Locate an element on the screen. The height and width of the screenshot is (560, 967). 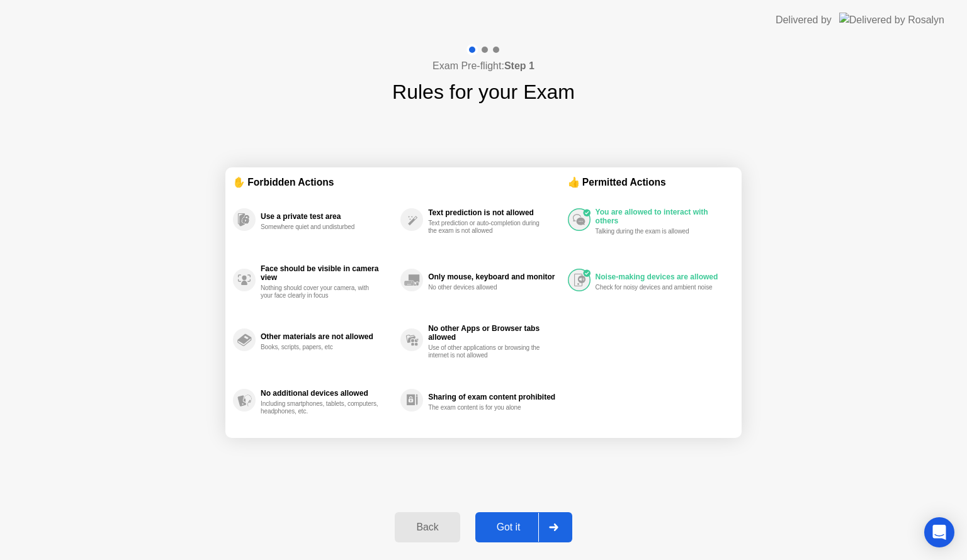
div: Noise-making devices are allowed is located at coordinates (662, 277).